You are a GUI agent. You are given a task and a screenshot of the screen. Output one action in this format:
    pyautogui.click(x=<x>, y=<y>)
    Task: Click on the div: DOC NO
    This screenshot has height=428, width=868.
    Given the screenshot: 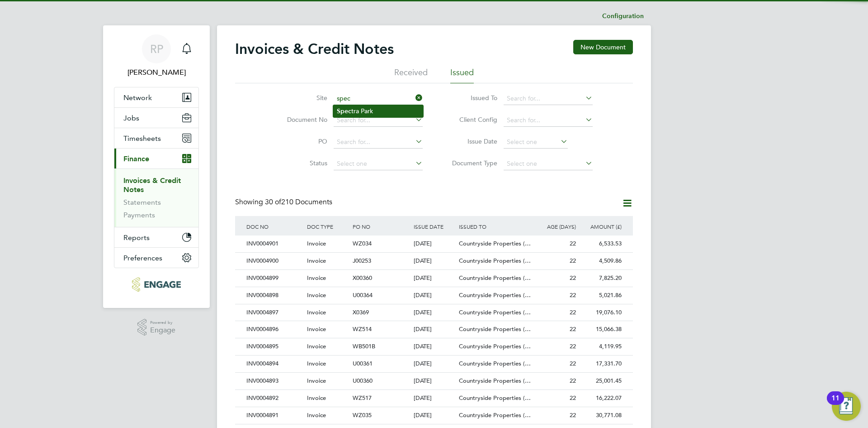 What is the action you would take?
    pyautogui.click(x=275, y=226)
    